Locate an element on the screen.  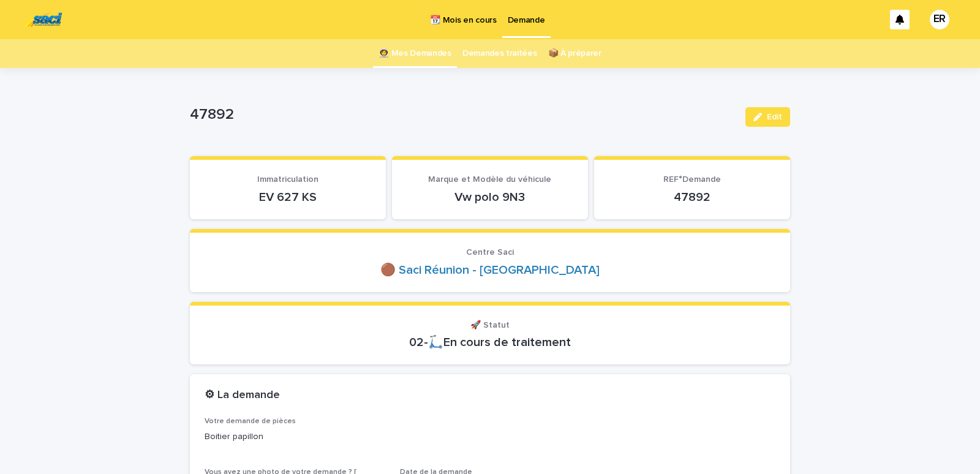
span: Centre Saci is located at coordinates (490, 252).